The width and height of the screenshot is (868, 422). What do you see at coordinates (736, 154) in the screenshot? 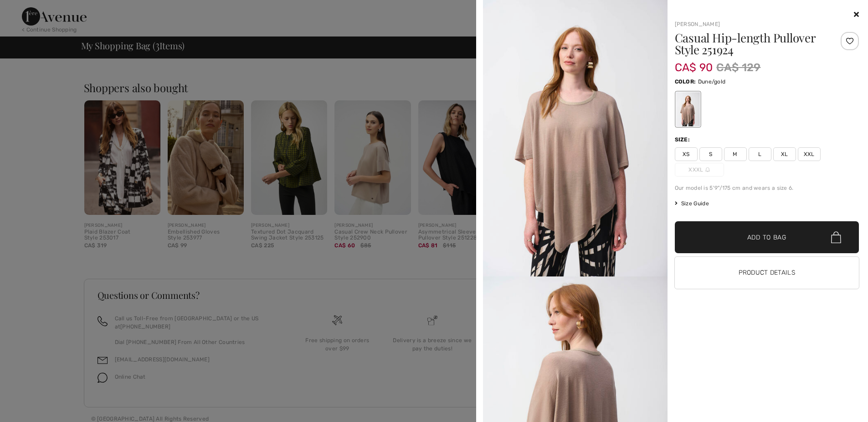
I see `span: M` at bounding box center [736, 154].